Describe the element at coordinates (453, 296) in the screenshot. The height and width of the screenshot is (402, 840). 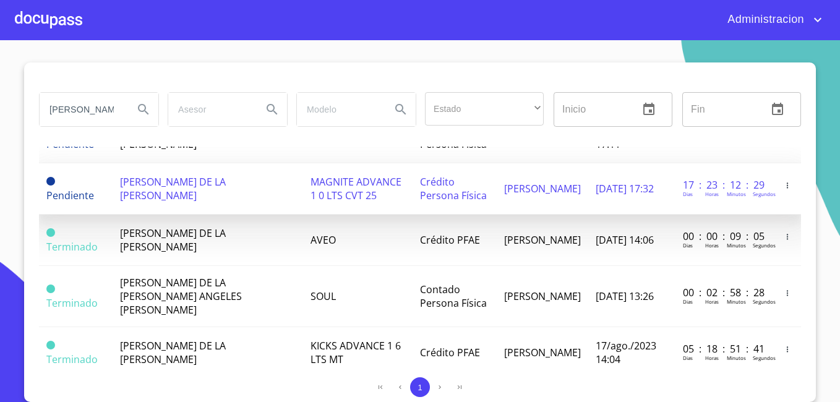
I see `span: Contado Persona Física` at that location.